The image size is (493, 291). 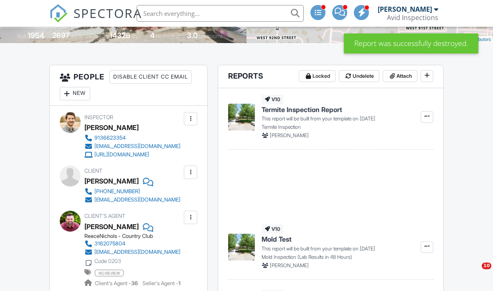 I want to click on strong: 1, so click(x=179, y=283).